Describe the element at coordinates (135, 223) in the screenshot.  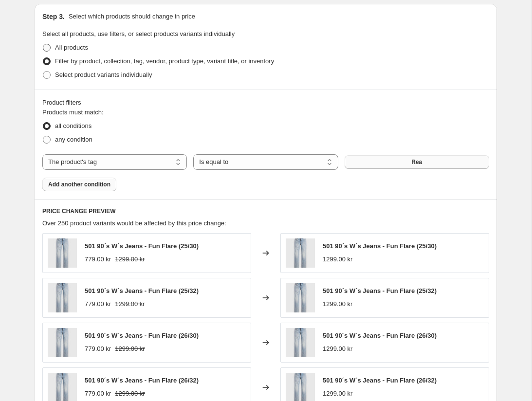
I see `span: Over 250 product variants would be affected by this price change:` at that location.